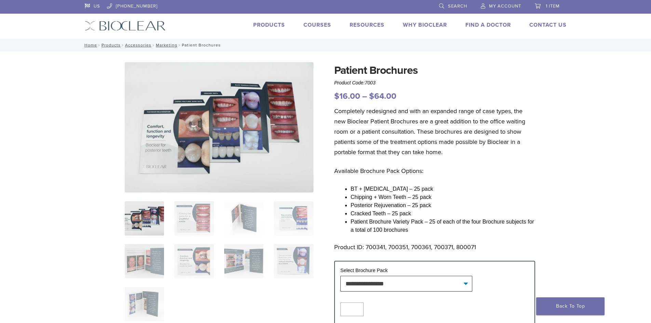 The image size is (651, 323). Describe the element at coordinates (244, 218) in the screenshot. I see `img: Patient Brochures - Image 3` at that location.